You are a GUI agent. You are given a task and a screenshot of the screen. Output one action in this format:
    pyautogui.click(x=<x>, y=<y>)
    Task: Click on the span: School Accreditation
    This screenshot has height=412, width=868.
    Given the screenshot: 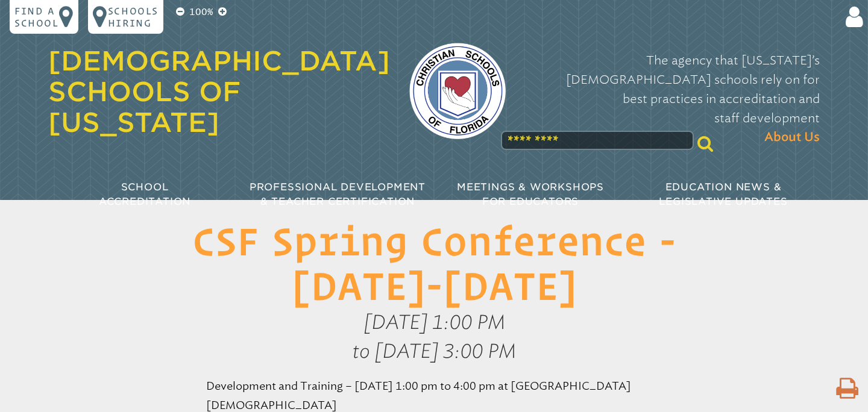 What is the action you would take?
    pyautogui.click(x=144, y=194)
    